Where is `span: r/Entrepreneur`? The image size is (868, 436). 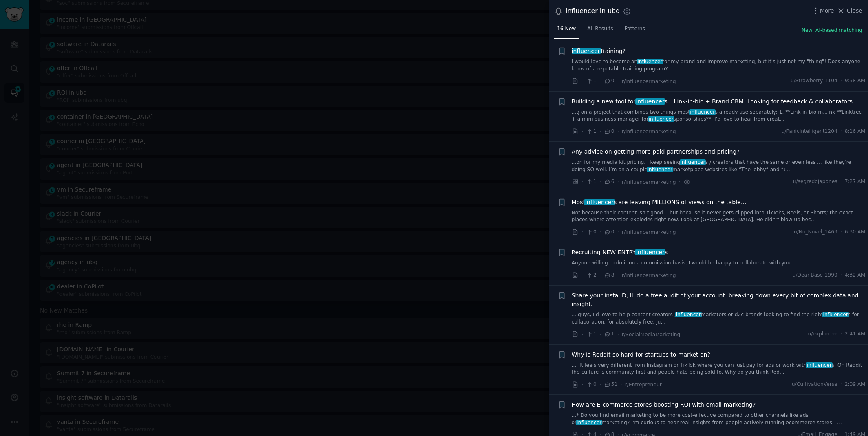 span: r/Entrepreneur is located at coordinates (643, 385).